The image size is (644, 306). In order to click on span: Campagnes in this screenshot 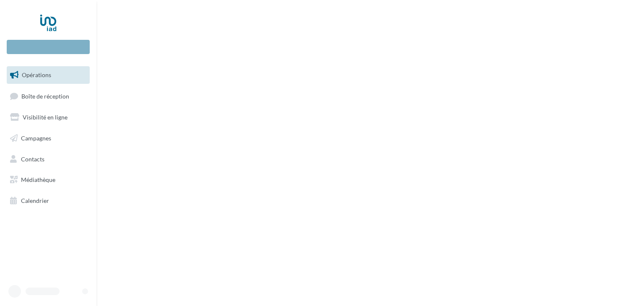, I will do `click(36, 138)`.